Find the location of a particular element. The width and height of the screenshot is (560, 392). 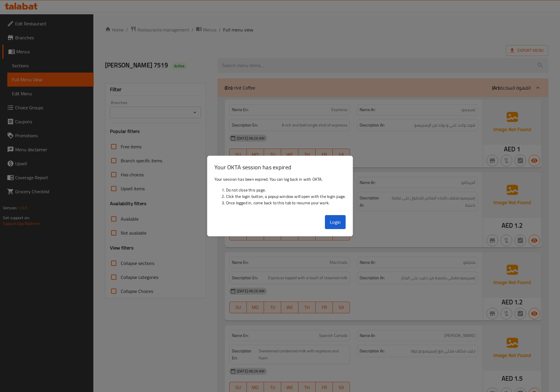

div: Your session has been expired. You can log back in with OKTA. is located at coordinates (280, 193).